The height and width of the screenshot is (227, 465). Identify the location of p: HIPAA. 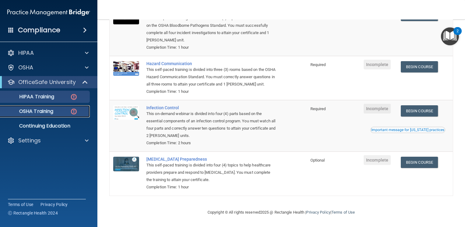
(26, 53).